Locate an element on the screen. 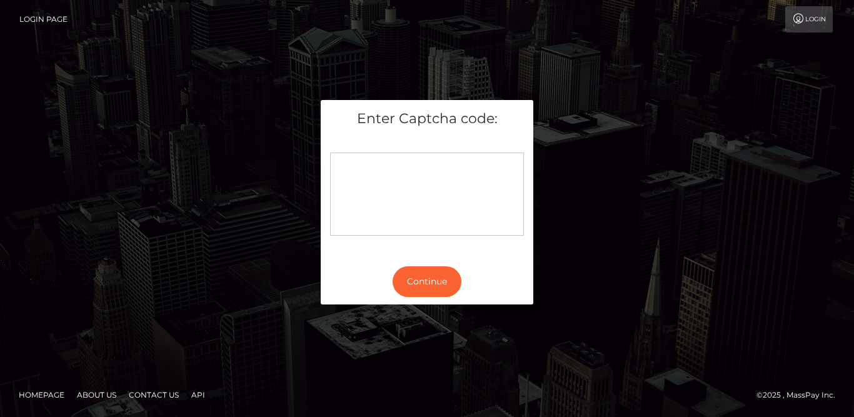 This screenshot has height=417, width=854. a: Login Page is located at coordinates (43, 19).